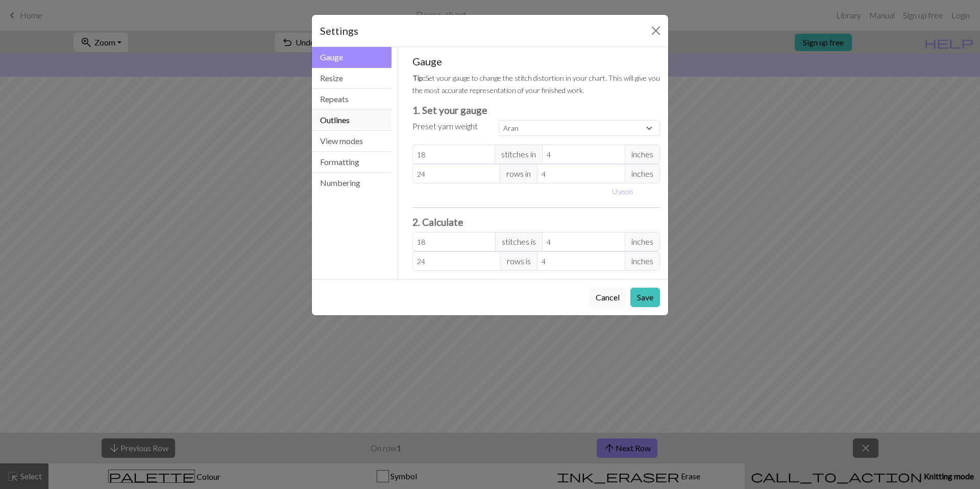  What do you see at coordinates (608, 297) in the screenshot?
I see `button: Cancel` at bounding box center [608, 297].